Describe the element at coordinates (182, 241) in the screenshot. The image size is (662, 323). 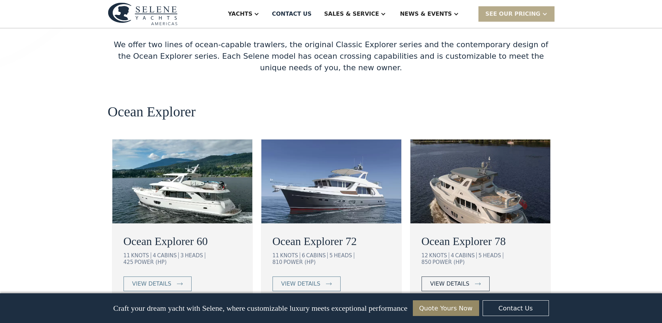
I see `a: Ocean Explorer 60` at that location.